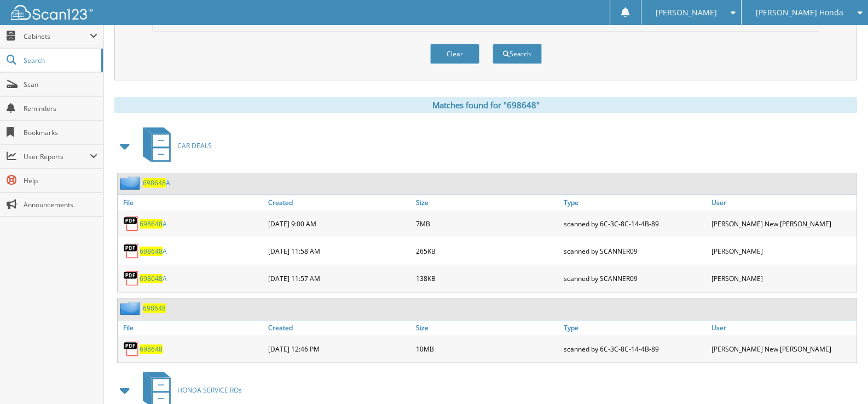 Image resolution: width=868 pixels, height=404 pixels. I want to click on div: Matches found for "698648", so click(485, 105).